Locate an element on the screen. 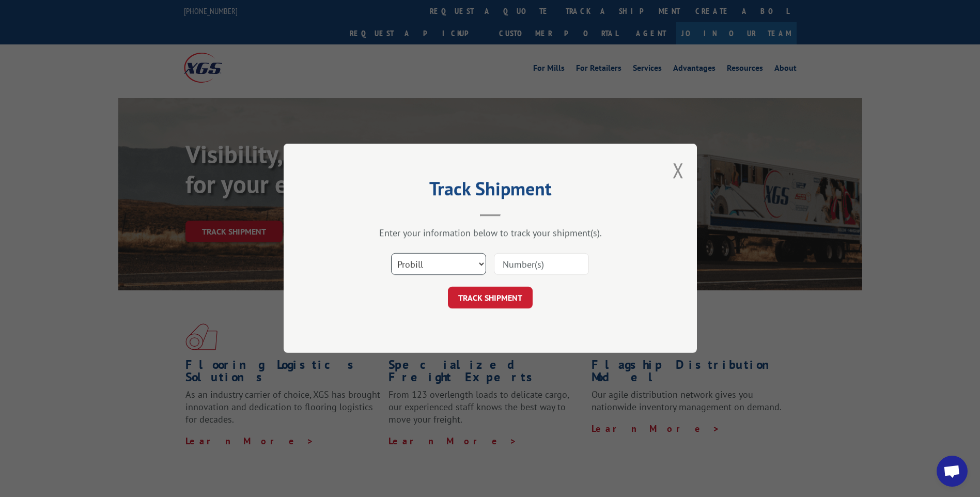 The height and width of the screenshot is (497, 980). div: Open chat is located at coordinates (952, 471).